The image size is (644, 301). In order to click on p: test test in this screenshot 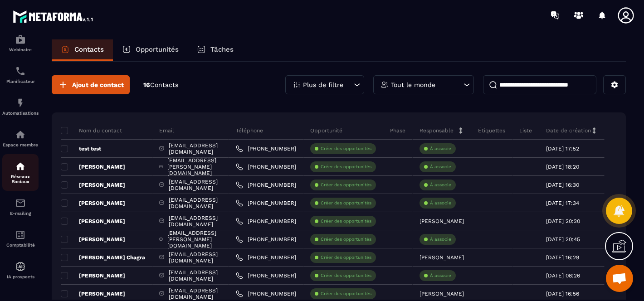, I will do `click(81, 148)`.